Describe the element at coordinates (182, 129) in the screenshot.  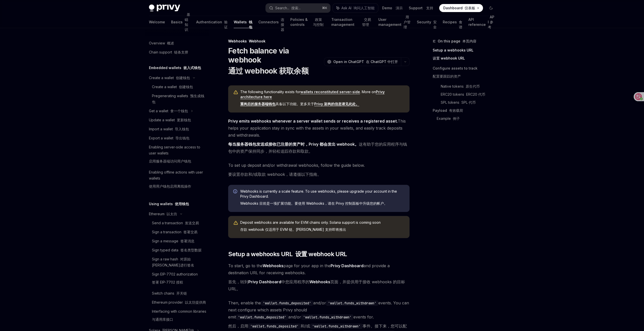
I see `font: 导入钱包` at that location.